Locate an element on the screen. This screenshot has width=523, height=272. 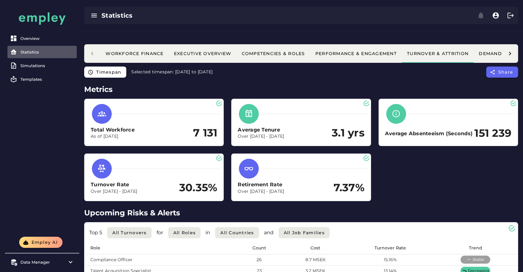
td: 26 is located at coordinates (259, 260).